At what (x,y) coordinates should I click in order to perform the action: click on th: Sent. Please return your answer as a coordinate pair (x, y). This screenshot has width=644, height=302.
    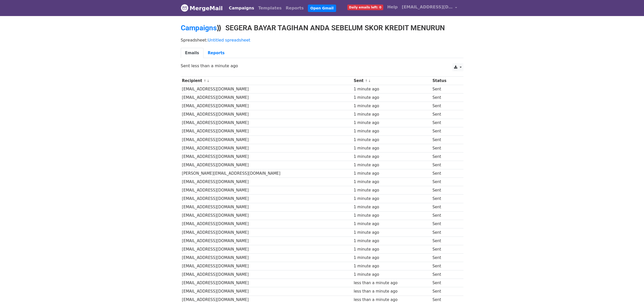
    Looking at the image, I should click on (392, 81).